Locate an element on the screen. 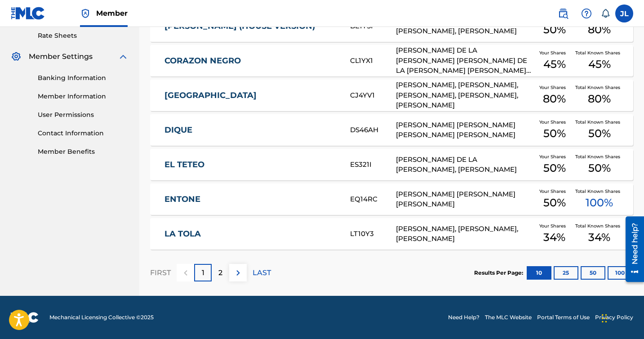 The height and width of the screenshot is (339, 644). a: Rate Sheets is located at coordinates (83, 35).